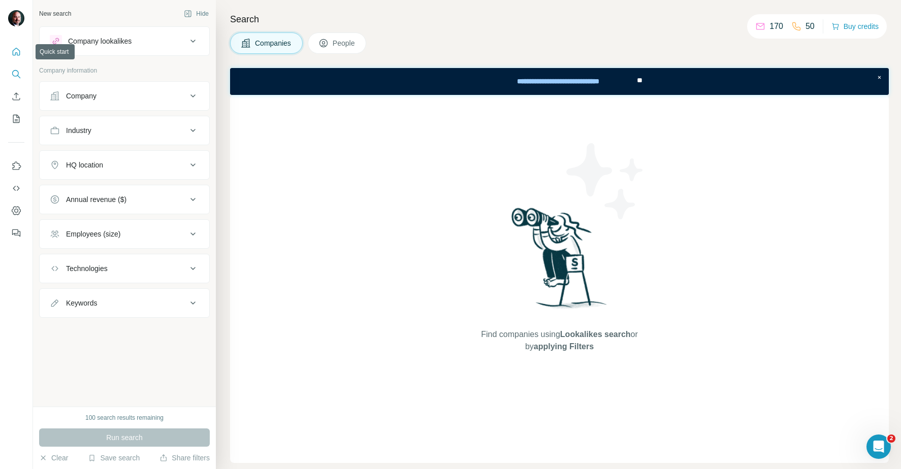 Image resolution: width=901 pixels, height=469 pixels. What do you see at coordinates (16, 74) in the screenshot?
I see `button: Search` at bounding box center [16, 74].